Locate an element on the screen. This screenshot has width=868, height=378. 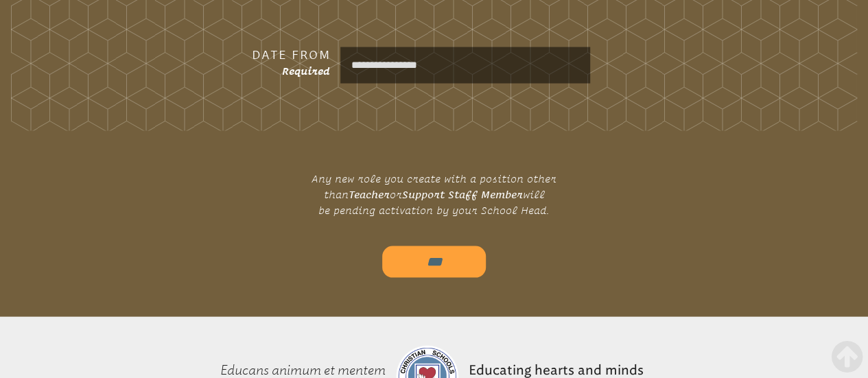
strong: Teacher is located at coordinates (369, 194).